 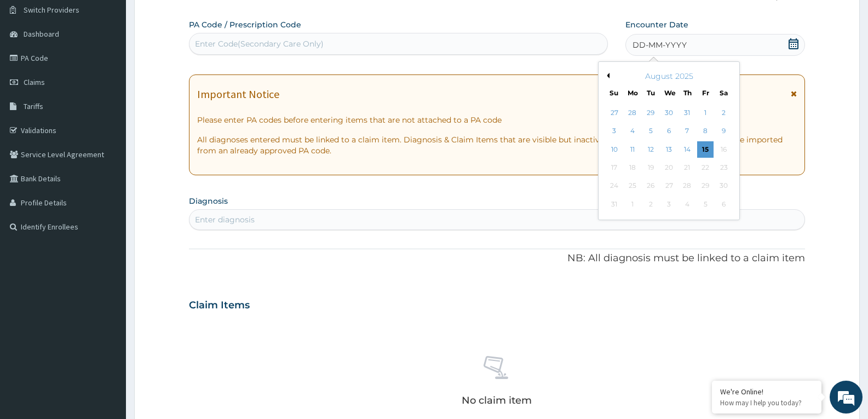 What do you see at coordinates (34, 82) in the screenshot?
I see `span: Claims` at bounding box center [34, 82].